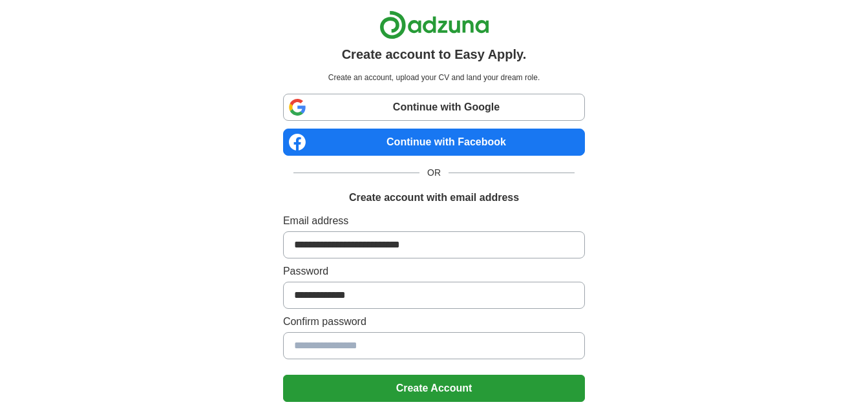  Describe the element at coordinates (434, 78) in the screenshot. I see `p: Create an account, upload your CV and land your dream role.` at that location.